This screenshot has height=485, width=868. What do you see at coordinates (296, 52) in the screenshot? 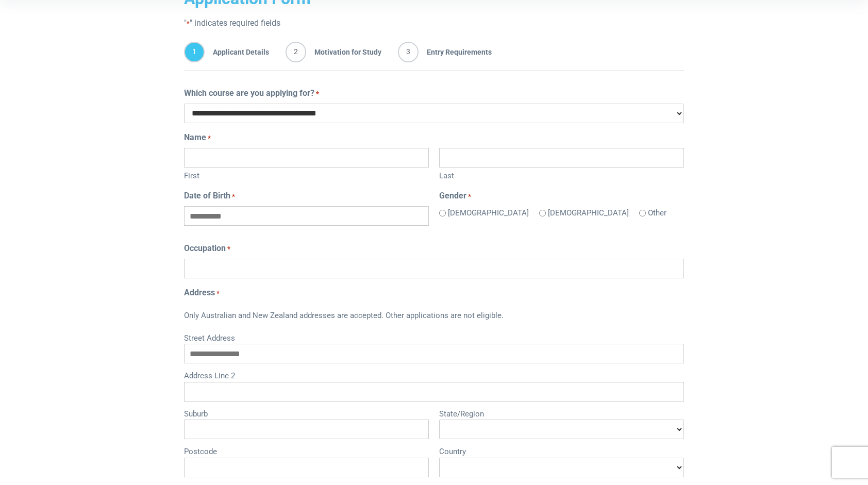
I see `span: 2` at bounding box center [296, 52].